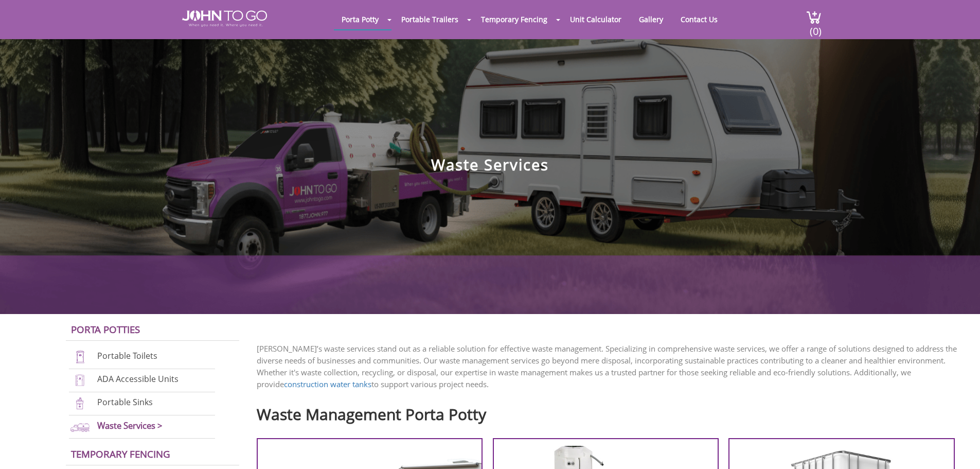 Image resolution: width=980 pixels, height=469 pixels. What do you see at coordinates (699, 19) in the screenshot?
I see `a: Contact Us` at bounding box center [699, 19].